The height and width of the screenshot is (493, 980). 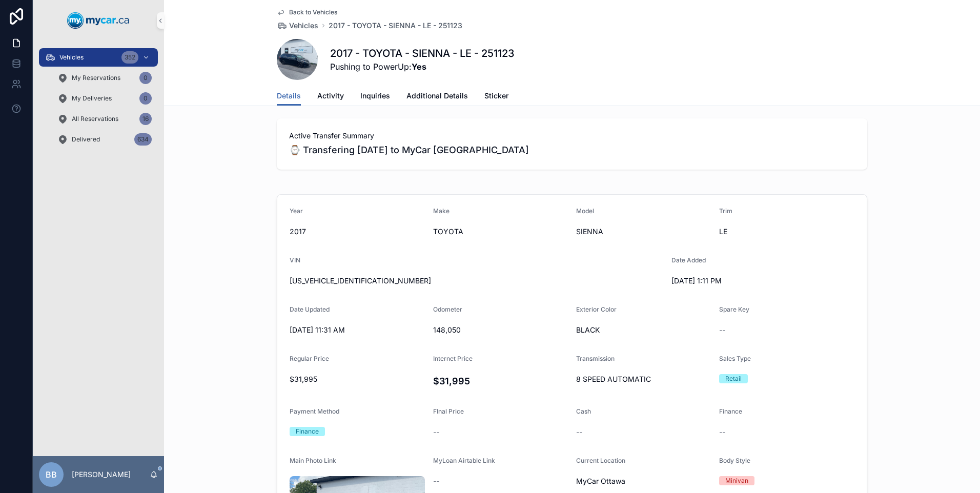 I want to click on span: My Reservations, so click(x=96, y=78).